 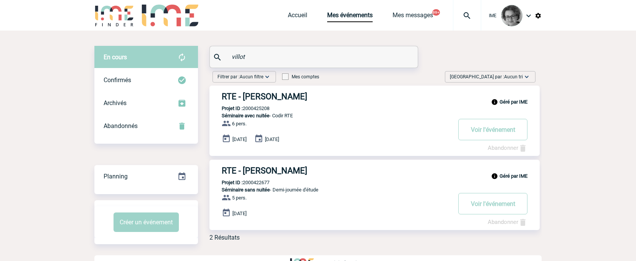 I want to click on div: Retrouvez ici tous vos évènements avant confirmation, so click(x=146, y=57).